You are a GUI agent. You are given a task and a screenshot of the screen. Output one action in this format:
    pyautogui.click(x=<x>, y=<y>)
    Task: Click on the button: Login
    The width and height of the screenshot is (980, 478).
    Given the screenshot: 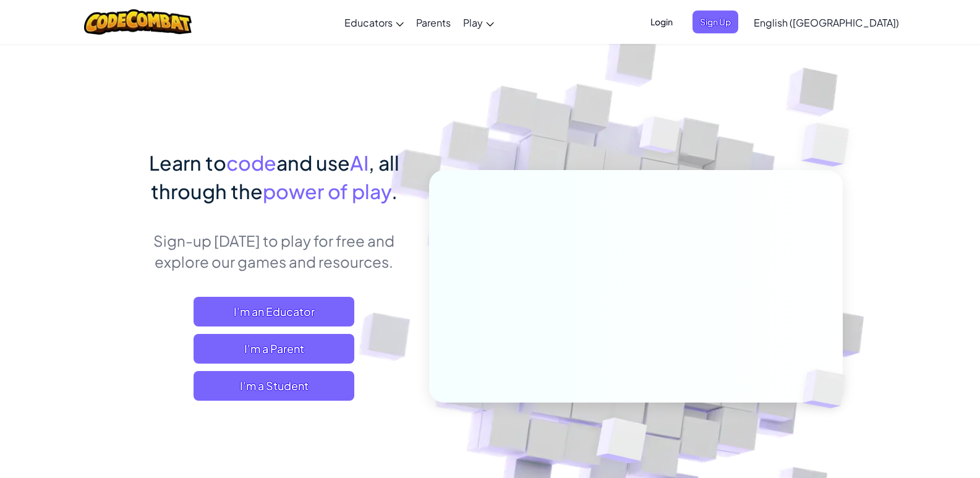 What is the action you would take?
    pyautogui.click(x=662, y=21)
    